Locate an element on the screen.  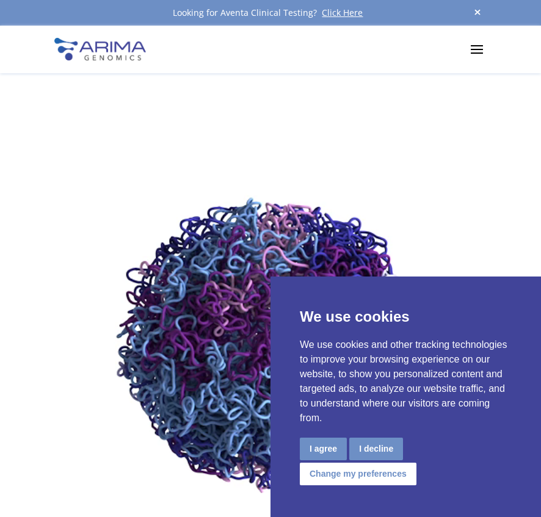
a: Click Here is located at coordinates (342, 12).